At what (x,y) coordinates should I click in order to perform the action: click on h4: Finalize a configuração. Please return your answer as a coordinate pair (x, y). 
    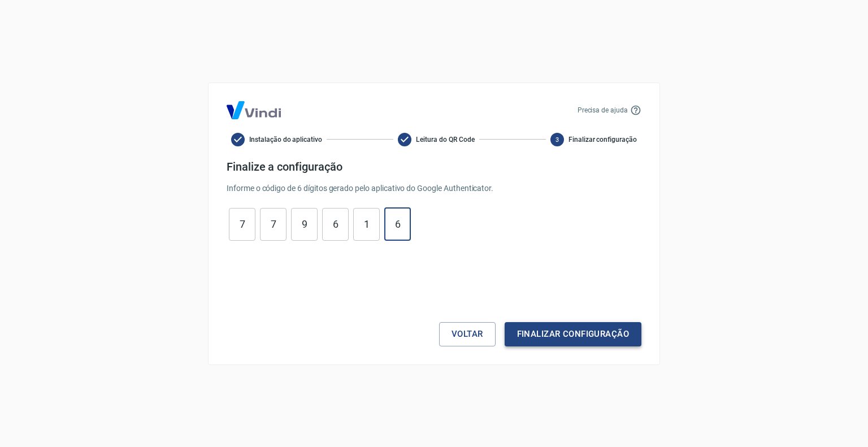
    Looking at the image, I should click on (434, 166).